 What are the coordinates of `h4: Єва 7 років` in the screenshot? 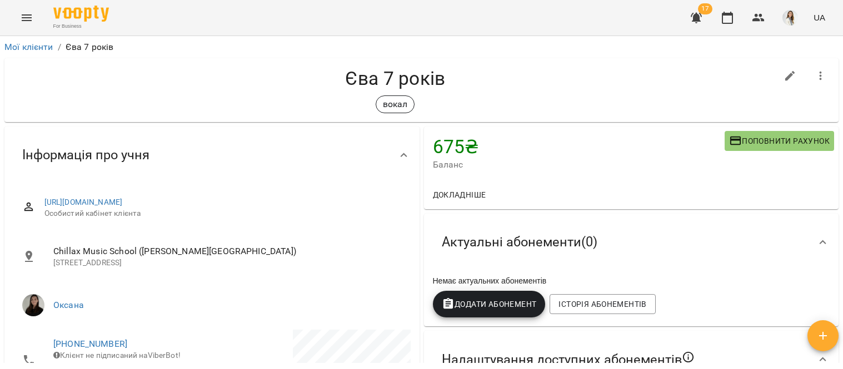 It's located at (395, 78).